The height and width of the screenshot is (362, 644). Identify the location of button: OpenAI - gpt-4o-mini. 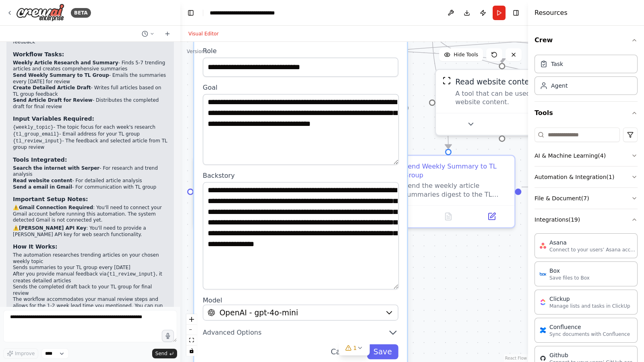
(301, 313).